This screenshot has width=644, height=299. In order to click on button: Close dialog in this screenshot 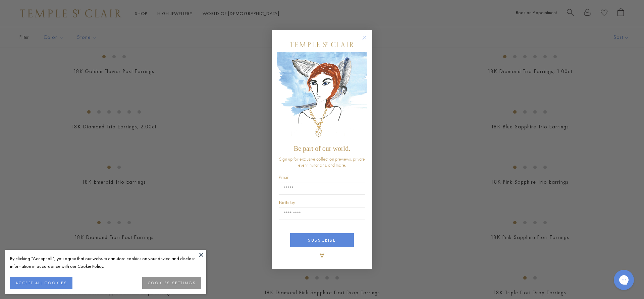, I will do `click(368, 41)`.